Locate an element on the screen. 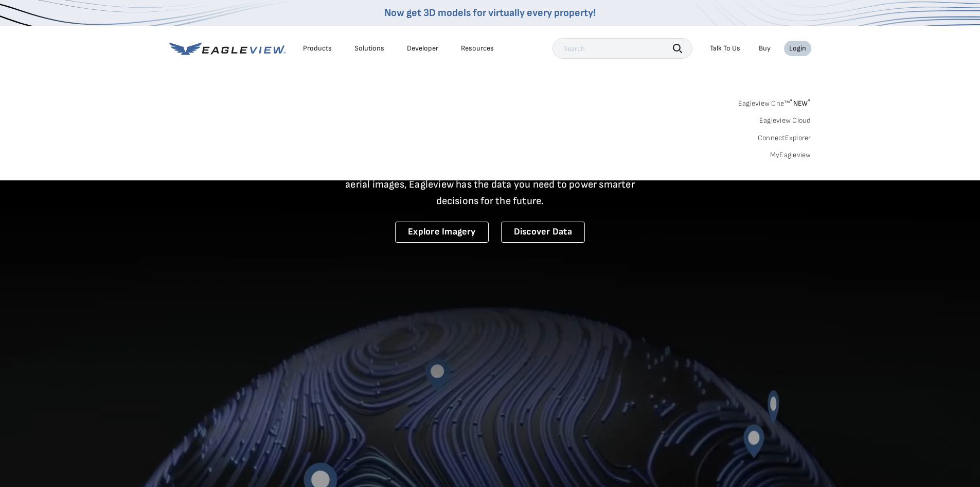 Image resolution: width=980 pixels, height=487 pixels. a: Eagleview One™*NEW* is located at coordinates (775, 102).